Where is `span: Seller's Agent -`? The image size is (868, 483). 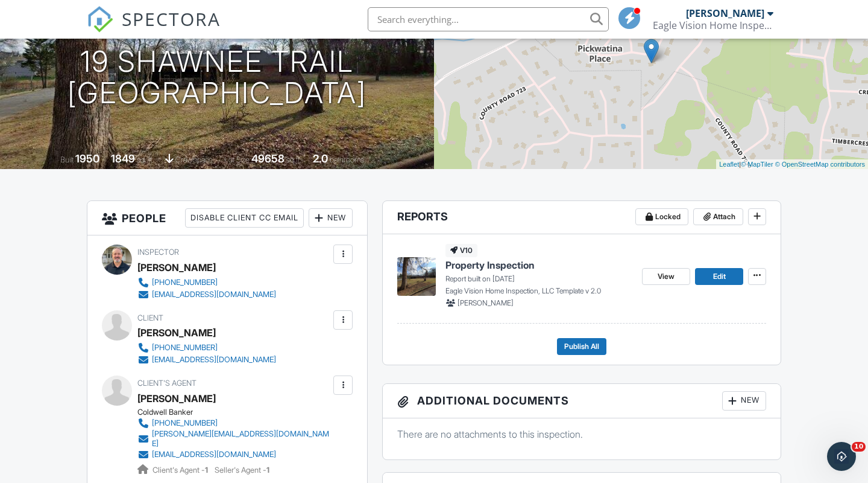
span: Seller's Agent - is located at coordinates (242, 469).